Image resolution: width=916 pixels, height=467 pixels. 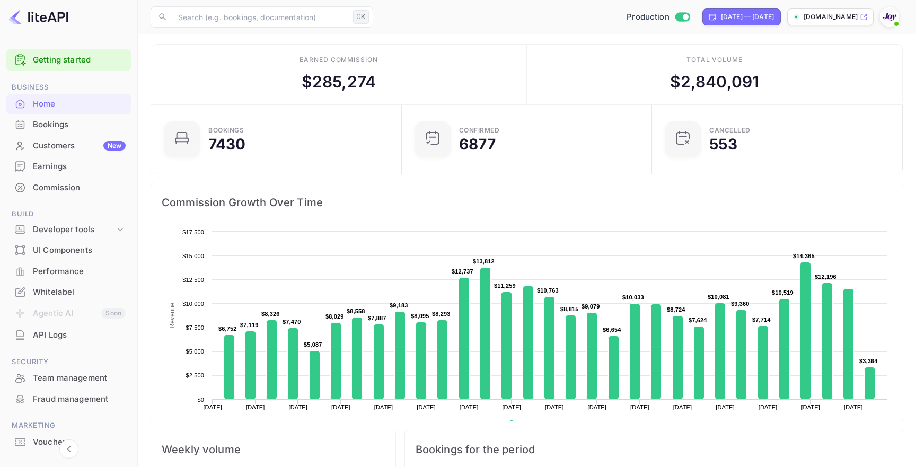 I want to click on a: CustomersNew, so click(x=68, y=145).